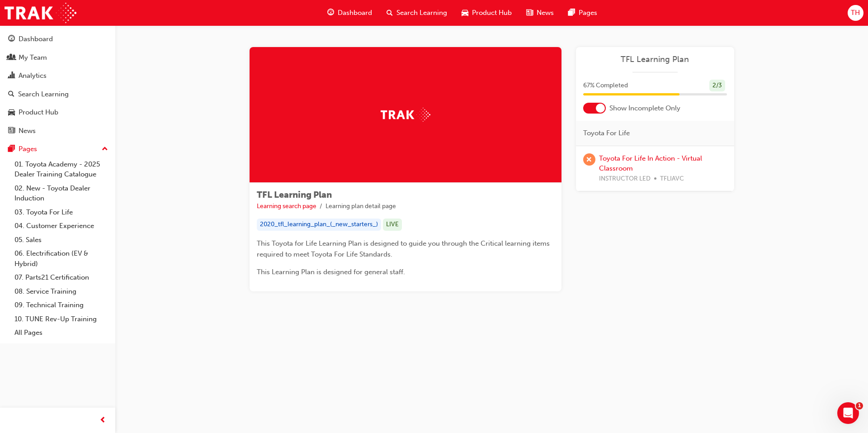 The image size is (868, 433). I want to click on a: guage-iconDashboard, so click(350, 13).